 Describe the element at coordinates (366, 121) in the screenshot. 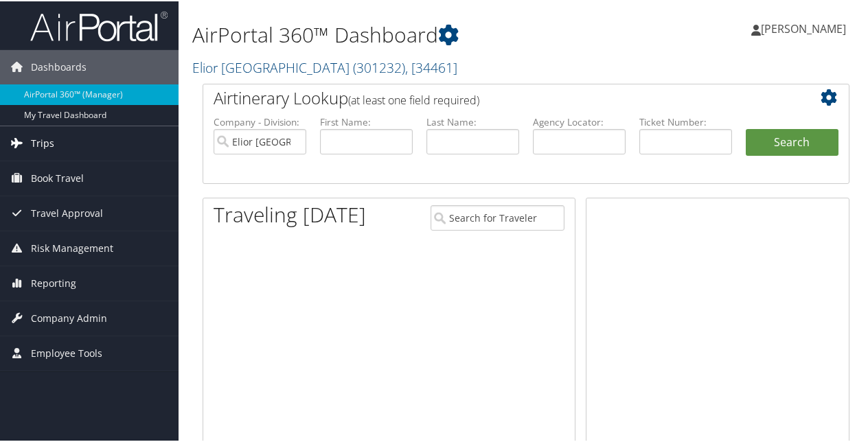

I see `label: First Name:` at that location.